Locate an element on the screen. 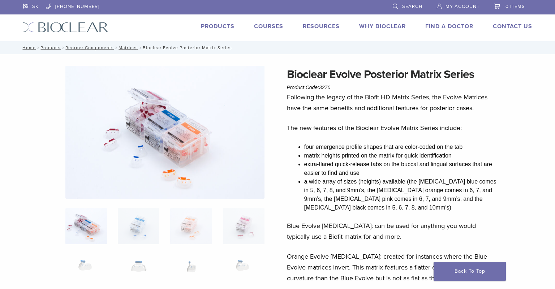 The height and width of the screenshot is (289, 555). span: Search is located at coordinates (412, 7).